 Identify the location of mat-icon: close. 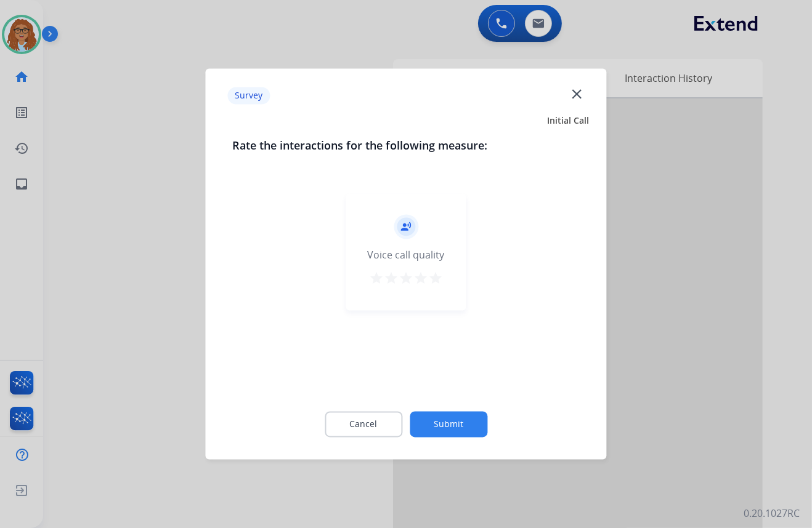
(577, 93).